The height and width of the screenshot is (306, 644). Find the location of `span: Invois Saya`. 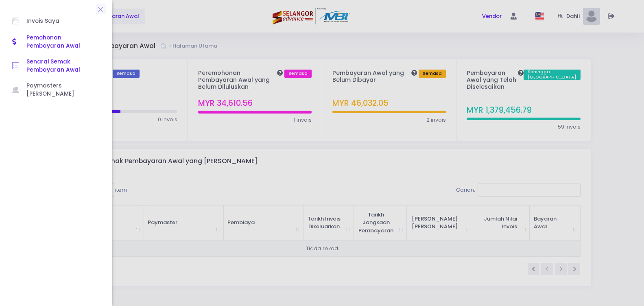

span: Invois Saya is located at coordinates (63, 21).